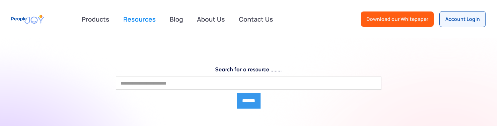  Describe the element at coordinates (95, 19) in the screenshot. I see `div: Products` at that location.